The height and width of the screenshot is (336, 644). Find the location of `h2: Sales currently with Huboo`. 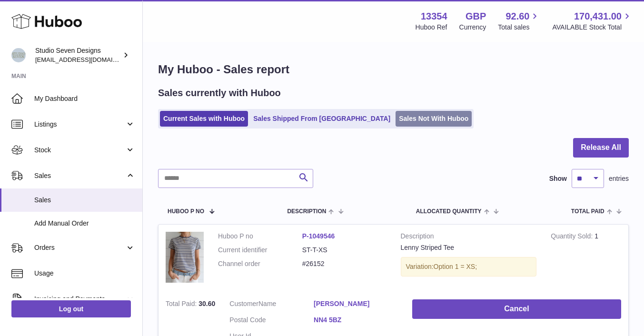

h2: Sales currently with Huboo is located at coordinates (220, 93).